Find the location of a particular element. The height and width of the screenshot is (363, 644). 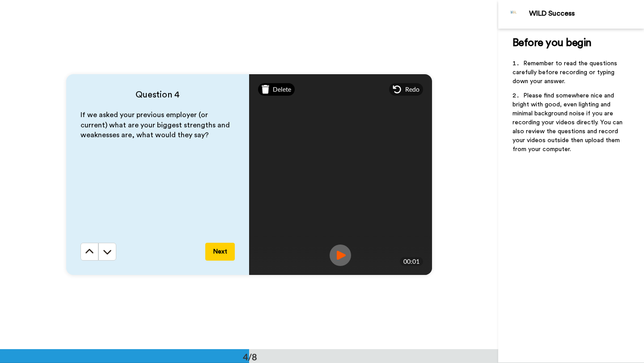

span: Remember to read the questions carefully before recording or typing down your answer. is located at coordinates (566, 73).